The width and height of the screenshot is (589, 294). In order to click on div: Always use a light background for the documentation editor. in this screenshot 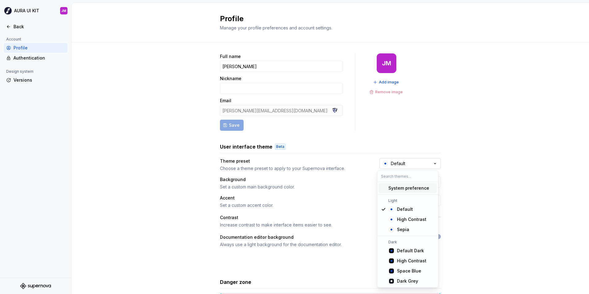, I will do `click(316, 244)`.